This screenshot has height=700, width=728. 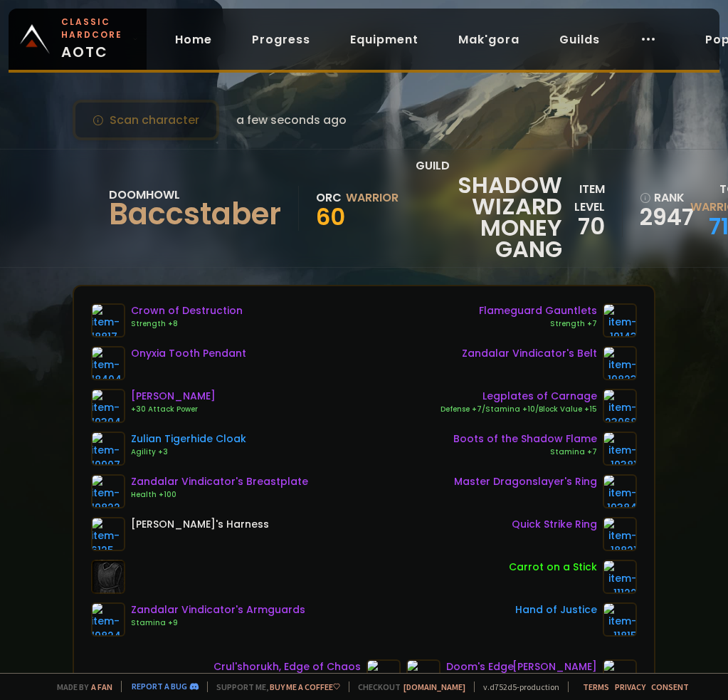 I want to click on span: Checkout, so click(x=407, y=686).